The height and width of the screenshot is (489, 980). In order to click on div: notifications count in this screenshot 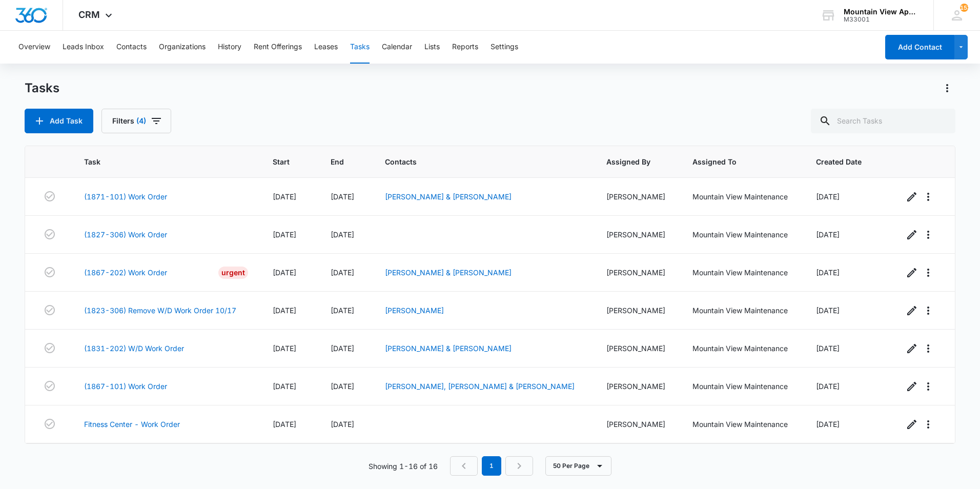, I will do `click(964, 8)`.